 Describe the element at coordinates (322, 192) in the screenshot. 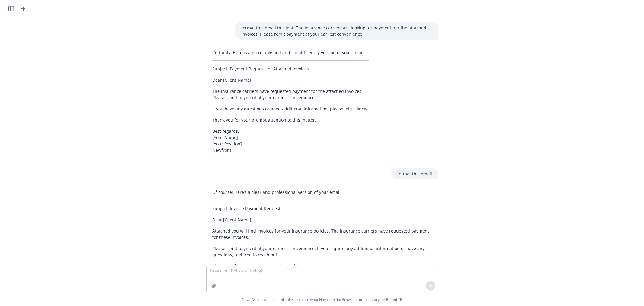

I see `p: Of course! Here’s a clear and professional version of your email:` at that location.